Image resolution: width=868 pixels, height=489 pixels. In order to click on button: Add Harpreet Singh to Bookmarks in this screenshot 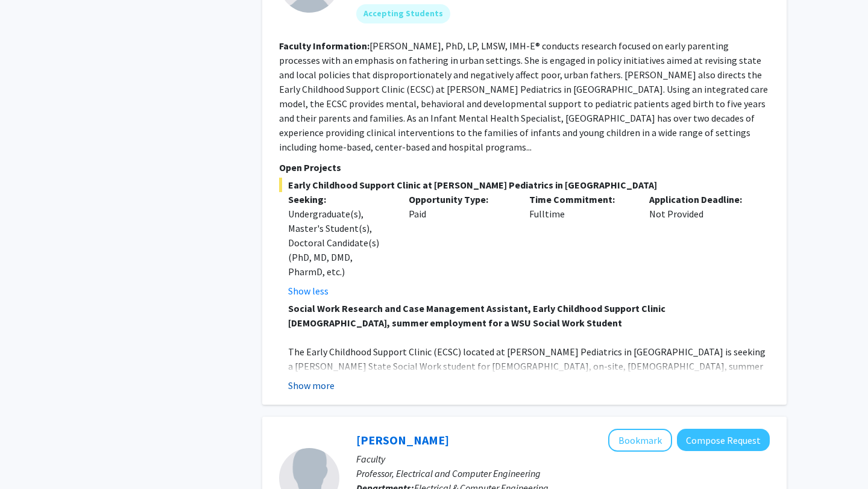, I will do `click(640, 440)`.